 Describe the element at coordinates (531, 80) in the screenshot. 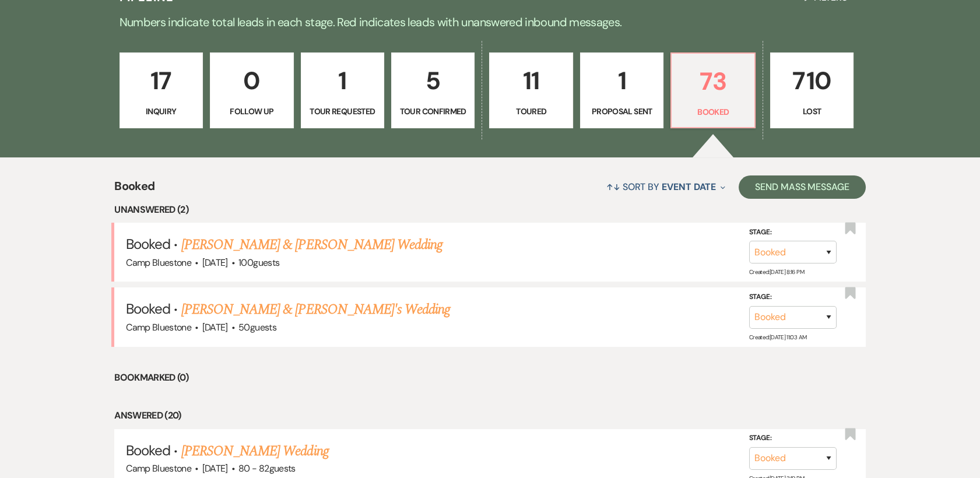

I see `p: 11` at that location.